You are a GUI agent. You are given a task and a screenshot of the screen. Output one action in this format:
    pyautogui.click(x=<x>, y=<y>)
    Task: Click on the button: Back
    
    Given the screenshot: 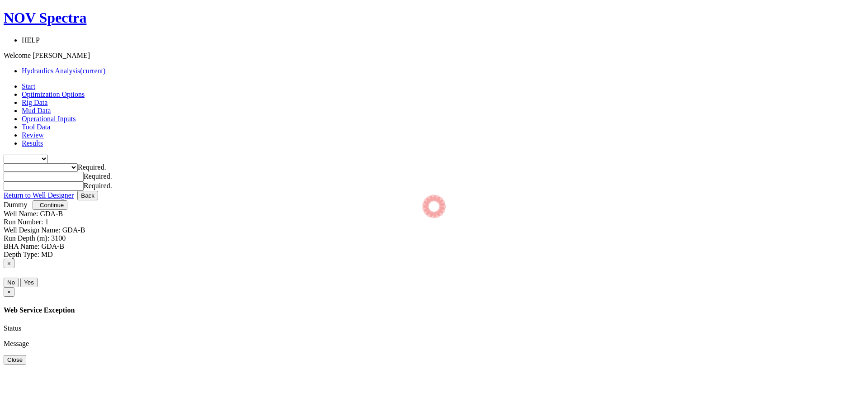 What is the action you would take?
    pyautogui.click(x=88, y=195)
    